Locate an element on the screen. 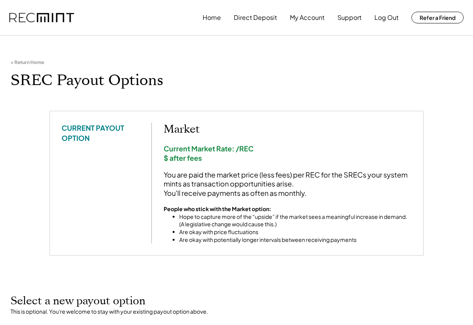 The height and width of the screenshot is (325, 473). strong: People who stick with the Market option: is located at coordinates (217, 208).